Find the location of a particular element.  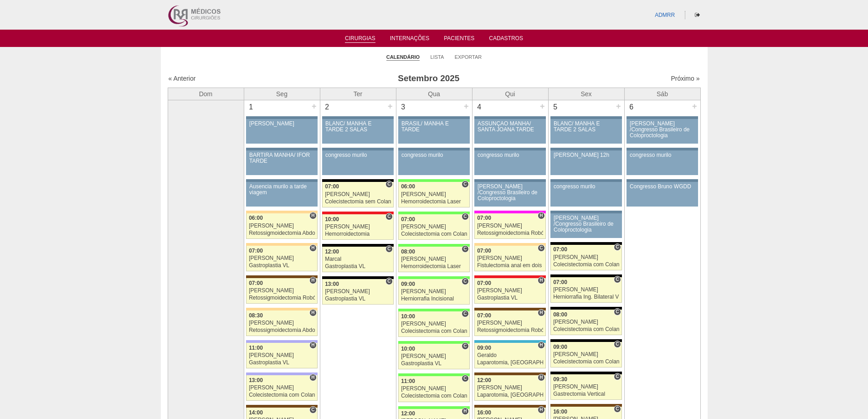

div: 1 is located at coordinates (251, 107).